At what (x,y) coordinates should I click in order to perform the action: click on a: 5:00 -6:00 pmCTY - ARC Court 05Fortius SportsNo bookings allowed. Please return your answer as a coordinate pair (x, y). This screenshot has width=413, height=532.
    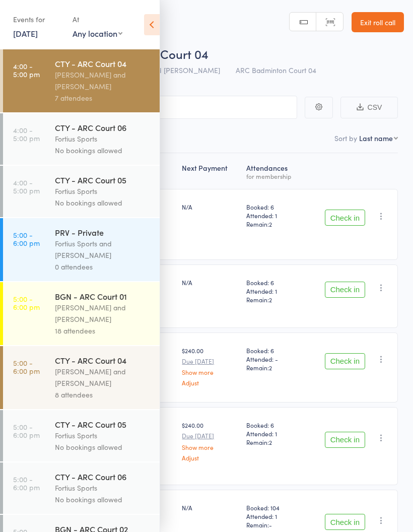
    Looking at the image, I should click on (81, 436).